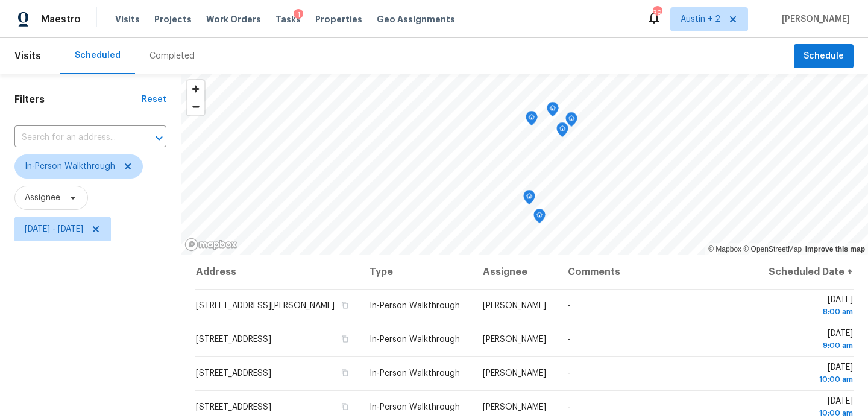 Image resolution: width=868 pixels, height=418 pixels. I want to click on span: Projects, so click(173, 20).